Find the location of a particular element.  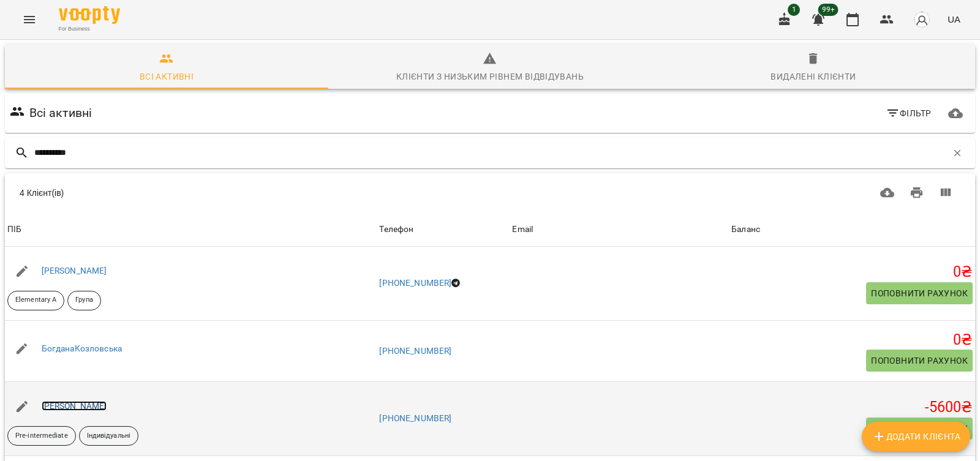

a: БогданаКозловська is located at coordinates (82, 348).